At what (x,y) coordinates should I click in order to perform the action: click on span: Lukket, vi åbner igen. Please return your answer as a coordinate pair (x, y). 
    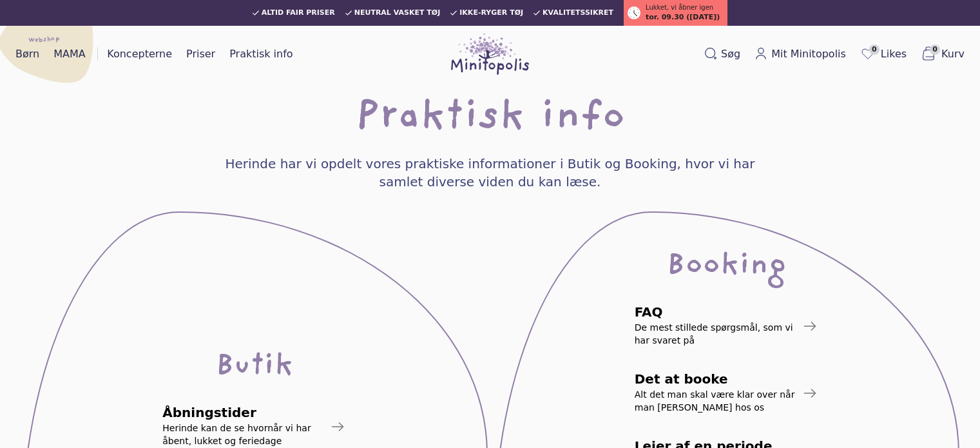
    Looking at the image, I should click on (680, 7).